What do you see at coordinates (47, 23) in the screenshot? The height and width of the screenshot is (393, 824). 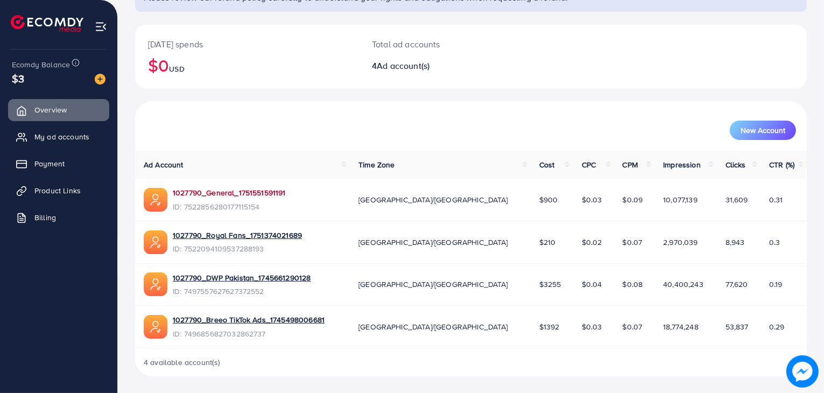 I see `img: logo` at bounding box center [47, 23].